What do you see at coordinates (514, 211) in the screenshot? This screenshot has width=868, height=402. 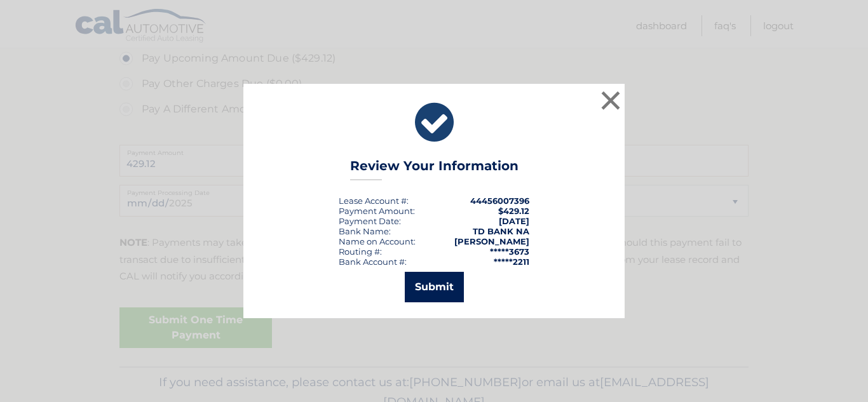 I see `span: $429.12` at bounding box center [514, 211].